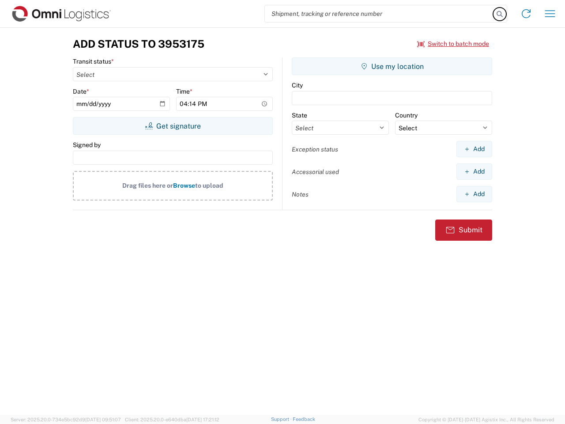 The width and height of the screenshot is (565, 424). What do you see at coordinates (392, 66) in the screenshot?
I see `button: Use my location` at bounding box center [392, 66].